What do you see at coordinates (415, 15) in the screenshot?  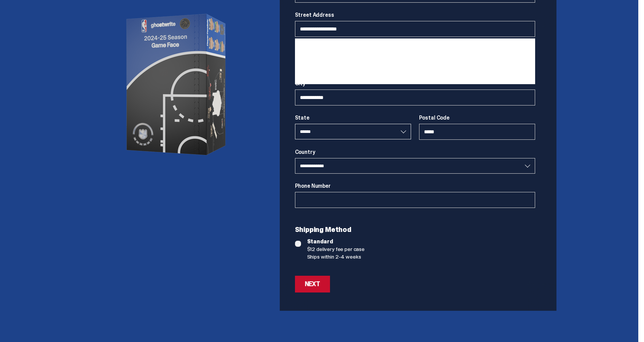 I see `label: Street Address` at bounding box center [415, 15].